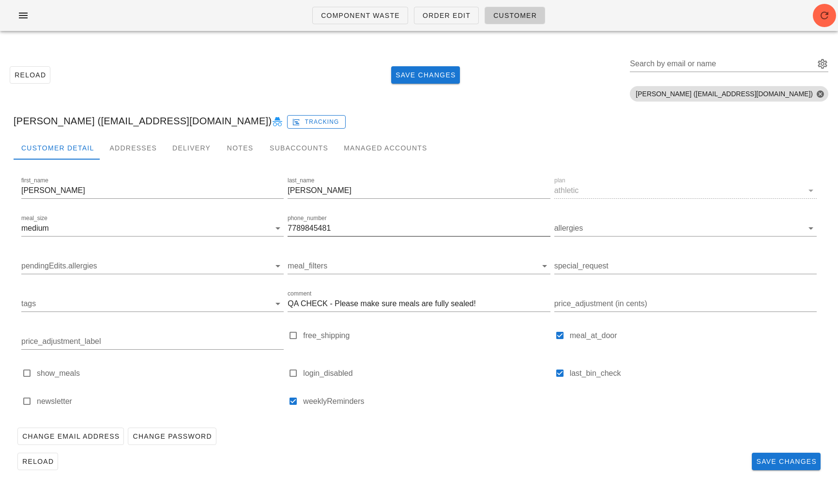  Describe the element at coordinates (71, 436) in the screenshot. I see `button: Change Email Address` at that location.